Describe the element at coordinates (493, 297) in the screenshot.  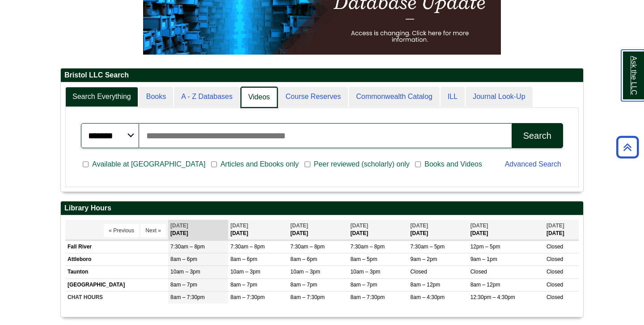
I see `span: 12:30pm – 4:30pm` at that location.